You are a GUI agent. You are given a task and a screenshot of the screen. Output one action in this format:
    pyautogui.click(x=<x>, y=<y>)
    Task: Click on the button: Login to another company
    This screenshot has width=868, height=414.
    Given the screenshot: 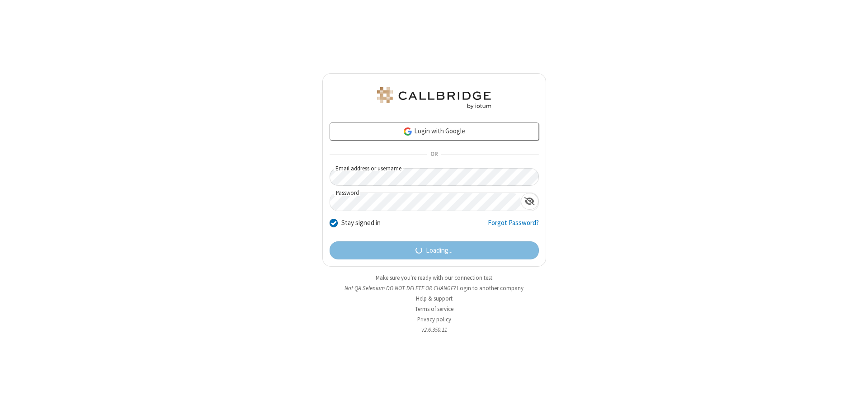 What is the action you would take?
    pyautogui.click(x=490, y=288)
    